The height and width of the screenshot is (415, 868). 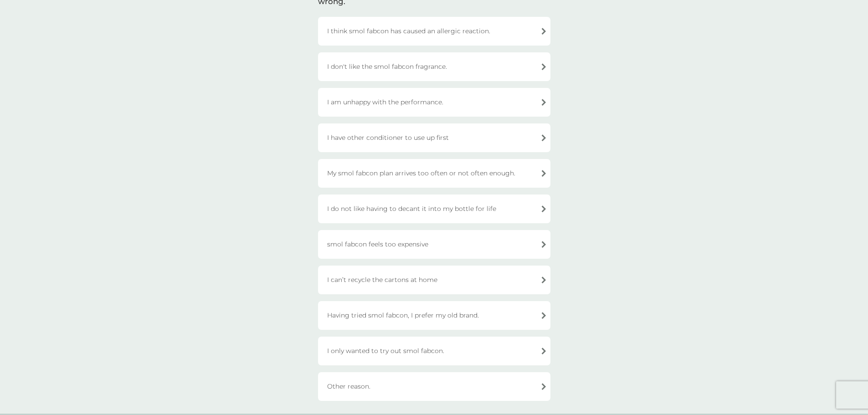 What do you see at coordinates (434, 315) in the screenshot?
I see `div: Having tried smol fabcon, I prefer my old brand.` at bounding box center [434, 315].